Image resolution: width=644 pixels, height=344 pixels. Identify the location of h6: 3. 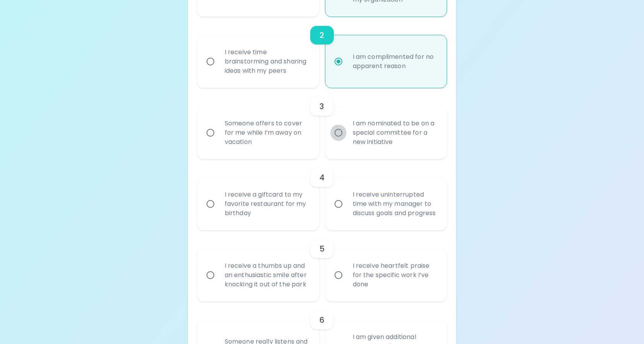
(322, 106).